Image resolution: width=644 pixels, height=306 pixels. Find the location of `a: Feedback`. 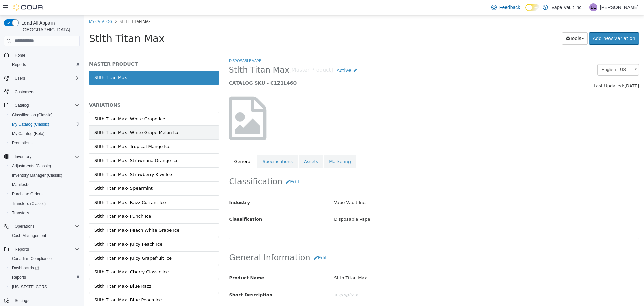

a: Feedback is located at coordinates (505, 7).